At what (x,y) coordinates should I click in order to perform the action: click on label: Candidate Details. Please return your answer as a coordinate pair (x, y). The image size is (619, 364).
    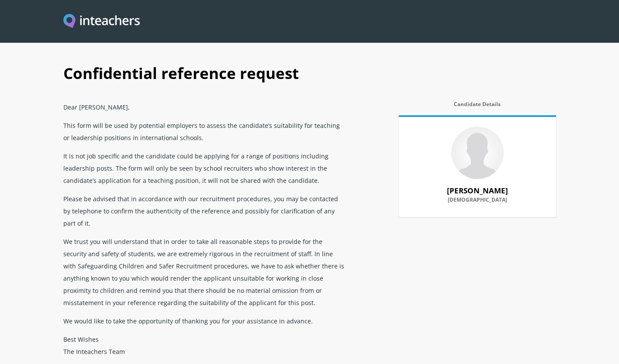
    Looking at the image, I should click on (478, 107).